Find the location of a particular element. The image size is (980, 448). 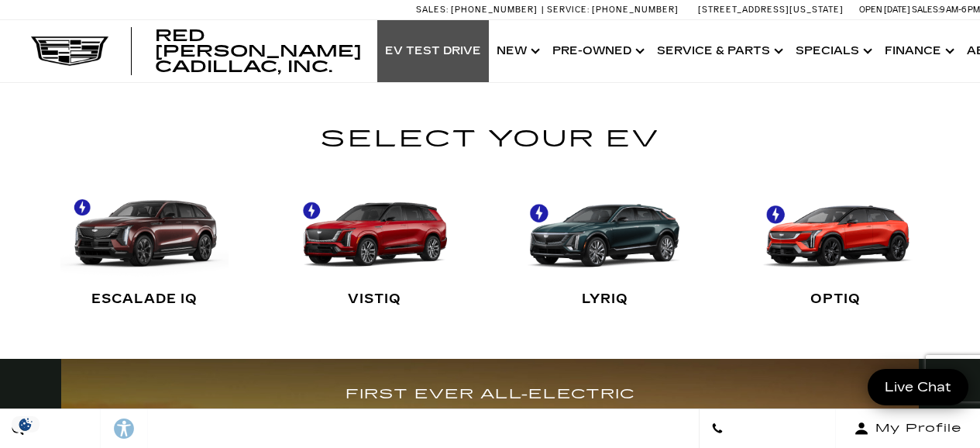

img: Cadillac Dark Logo with Cadillac White Text is located at coordinates (69, 51).